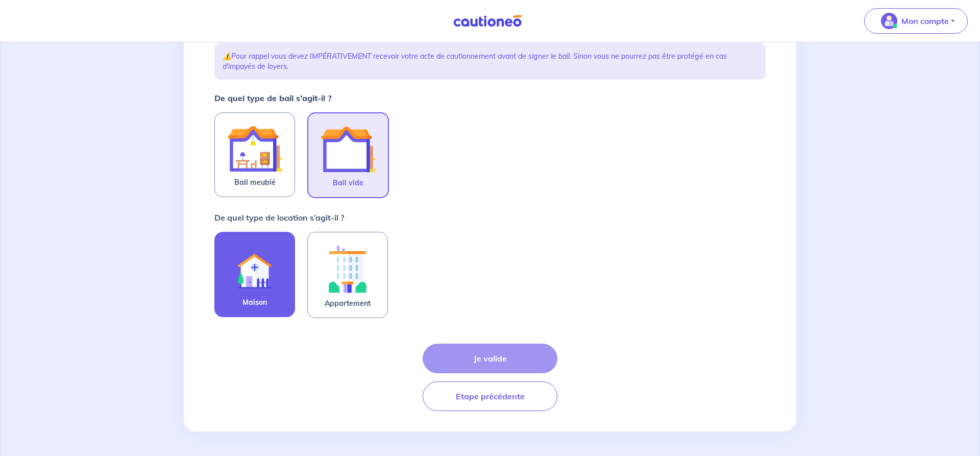 The height and width of the screenshot is (456, 980). Describe the element at coordinates (254, 182) in the screenshot. I see `span: Bail meublé` at that location.